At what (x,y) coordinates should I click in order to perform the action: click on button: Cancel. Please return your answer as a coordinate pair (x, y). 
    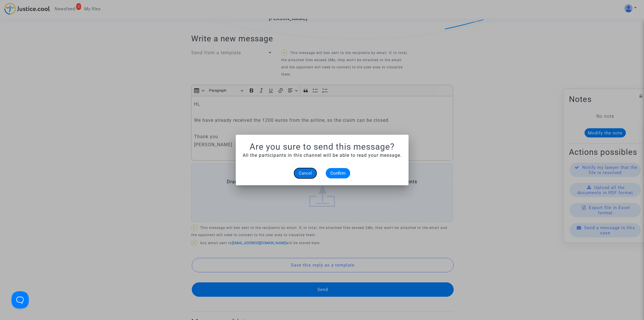
    Looking at the image, I should click on (305, 173).